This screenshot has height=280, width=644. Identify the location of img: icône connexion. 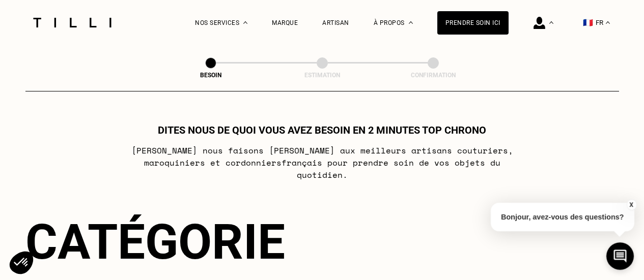
(539, 23).